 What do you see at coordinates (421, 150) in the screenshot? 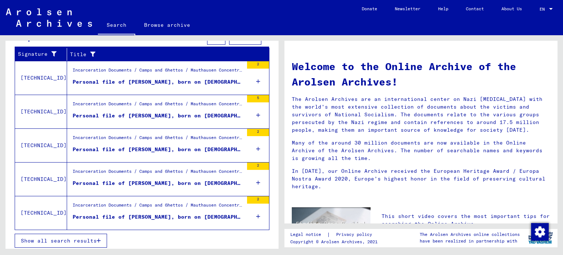
I see `p: Many of the around 30 million documents are now available in the Online Archive of the Arolsen Ar...` at bounding box center [421, 150].